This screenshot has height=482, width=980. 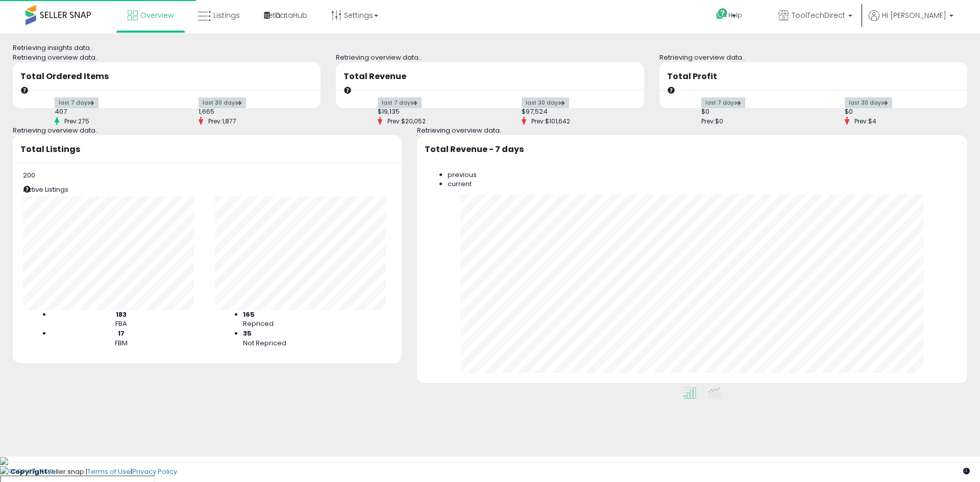 What do you see at coordinates (573, 112) in the screenshot?
I see `div: $97,524` at bounding box center [573, 112].